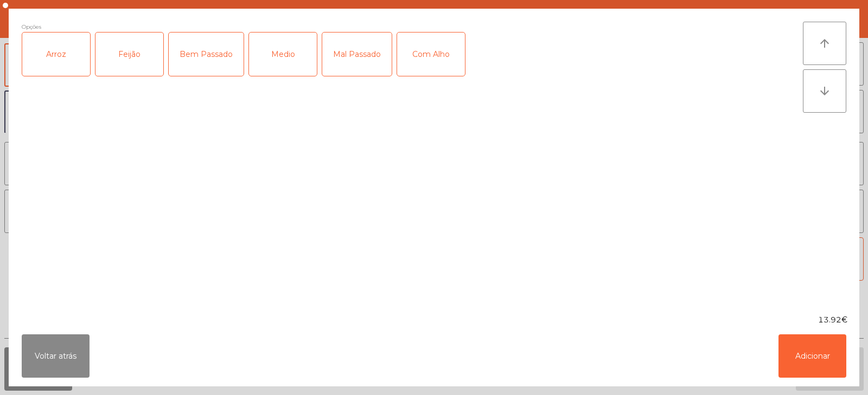 The image size is (868, 395). I want to click on div: Feijão, so click(129, 55).